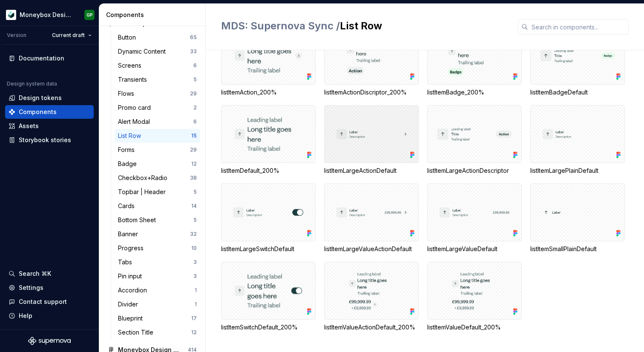 This screenshot has height=352, width=644. Describe the element at coordinates (132, 318) in the screenshot. I see `div: Blueprint` at that location.